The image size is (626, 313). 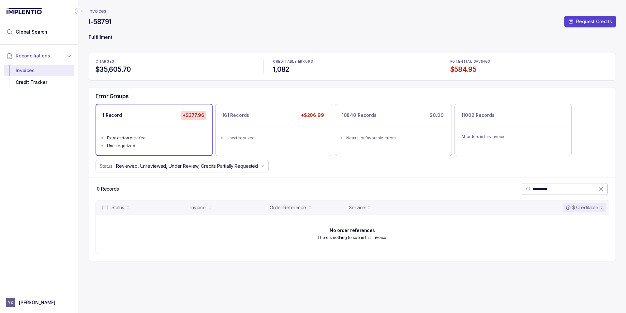 What do you see at coordinates (513, 137) in the screenshot?
I see `p: All orders in this invoice` at bounding box center [513, 137].